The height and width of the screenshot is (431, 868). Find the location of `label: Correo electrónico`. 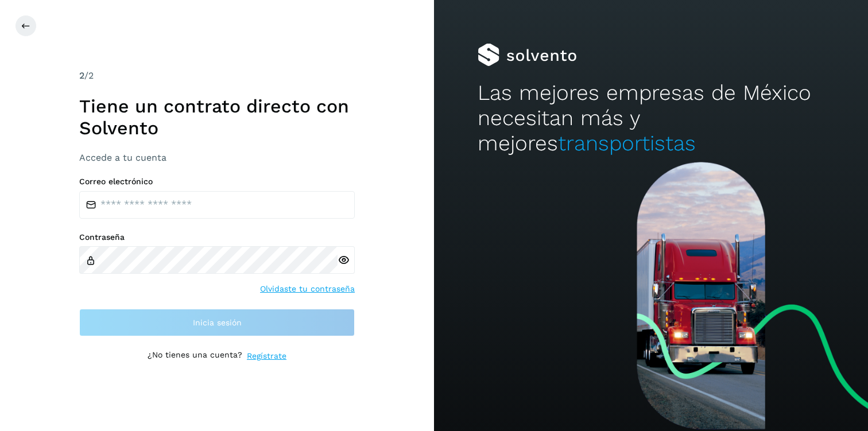

label: Correo electrónico is located at coordinates (217, 181).